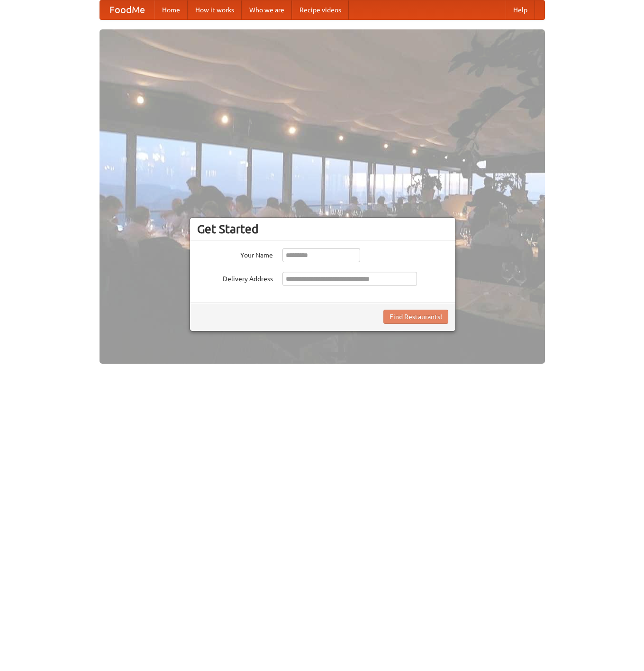 This screenshot has width=644, height=671. Describe the element at coordinates (215, 10) in the screenshot. I see `a: How it works` at that location.